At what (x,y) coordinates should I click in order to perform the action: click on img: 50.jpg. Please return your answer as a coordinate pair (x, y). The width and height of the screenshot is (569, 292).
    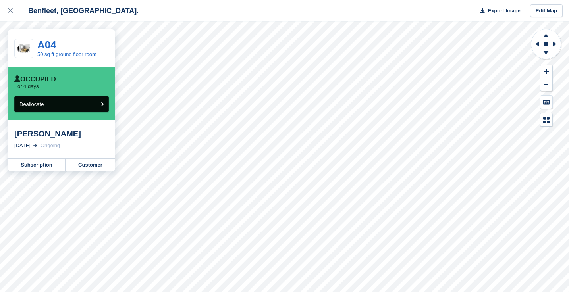
    Looking at the image, I should click on (24, 48).